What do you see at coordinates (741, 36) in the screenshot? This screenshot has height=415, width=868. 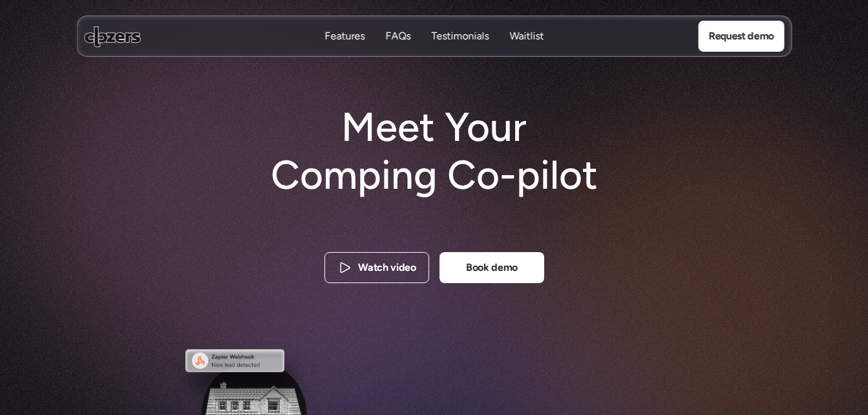 I see `p: Request demo` at bounding box center [741, 36].